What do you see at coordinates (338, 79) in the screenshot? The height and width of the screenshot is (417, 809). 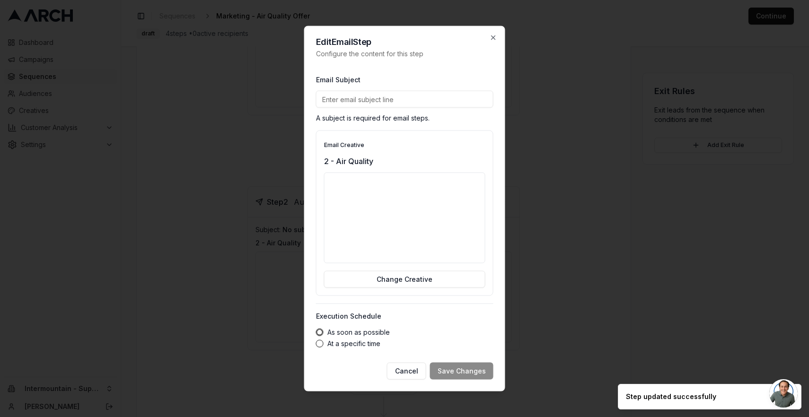 I see `label: Email Subject` at bounding box center [338, 79].